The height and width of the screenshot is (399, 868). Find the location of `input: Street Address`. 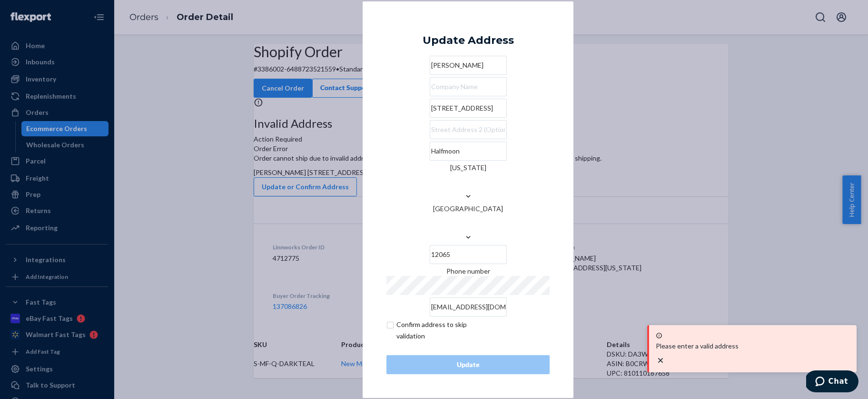

input: Street Address is located at coordinates (468, 108).